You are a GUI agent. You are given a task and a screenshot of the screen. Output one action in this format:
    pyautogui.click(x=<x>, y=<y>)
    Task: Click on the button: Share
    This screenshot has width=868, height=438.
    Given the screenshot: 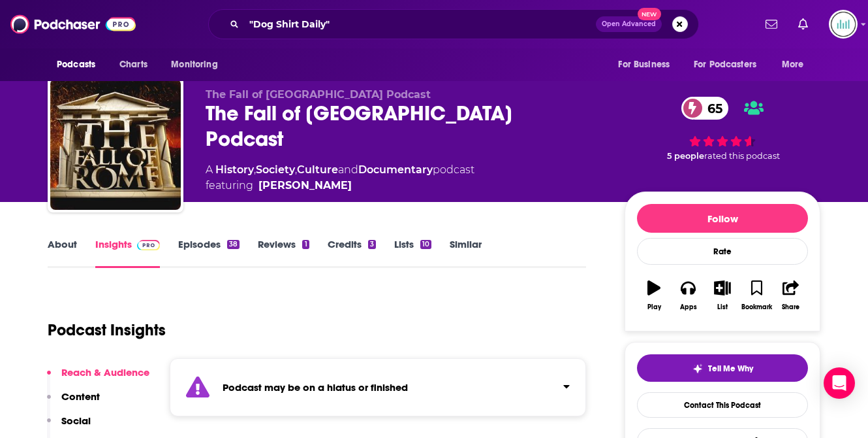 What is the action you would take?
    pyautogui.click(x=791, y=296)
    